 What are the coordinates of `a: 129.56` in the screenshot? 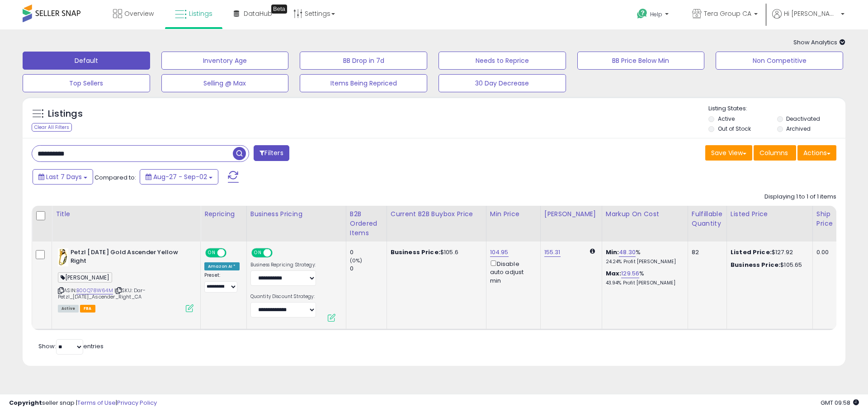 It's located at (630, 273).